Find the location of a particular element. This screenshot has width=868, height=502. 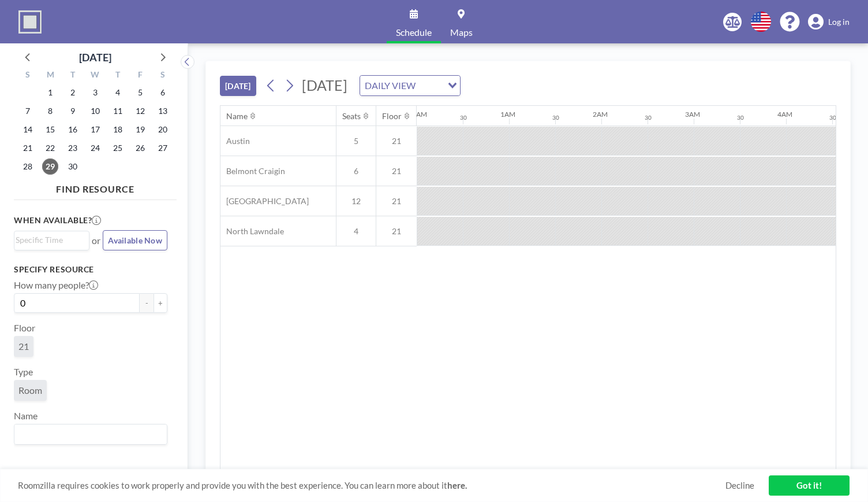

a: Log in is located at coordinates (829, 22).